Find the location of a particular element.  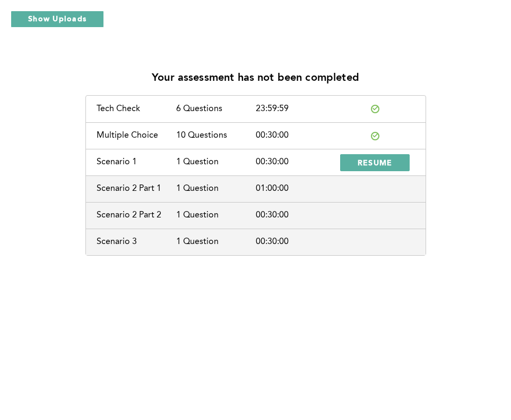

button: Show Uploads is located at coordinates (58, 19).